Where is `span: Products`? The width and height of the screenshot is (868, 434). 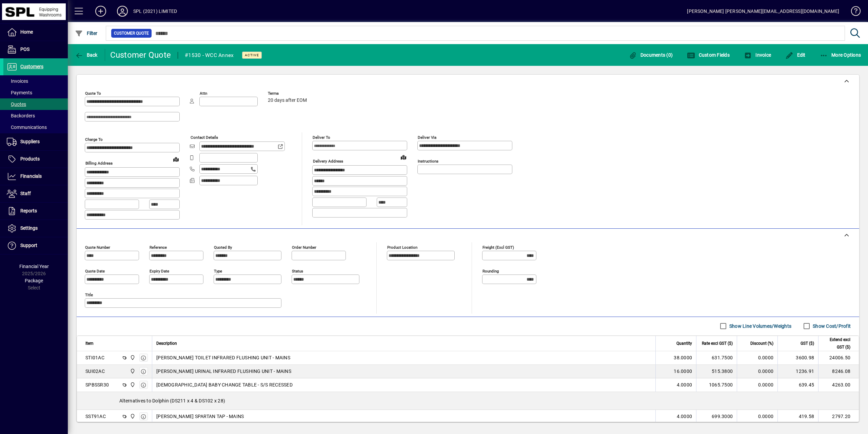
span: Products is located at coordinates (30, 159).